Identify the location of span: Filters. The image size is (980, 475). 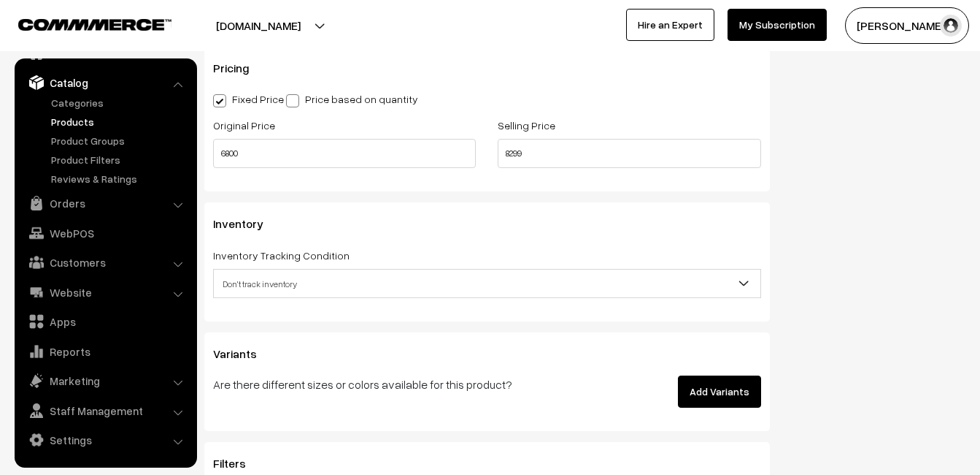
(238, 463).